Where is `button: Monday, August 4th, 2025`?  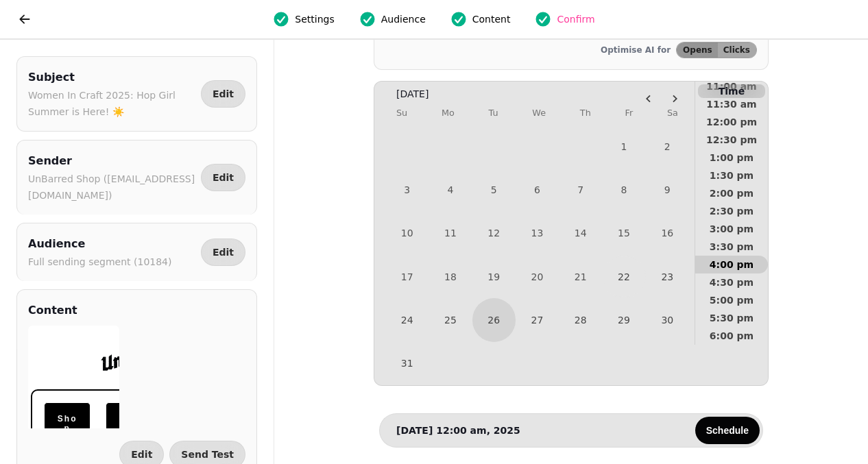 button: Monday, August 4th, 2025 is located at coordinates (450, 189).